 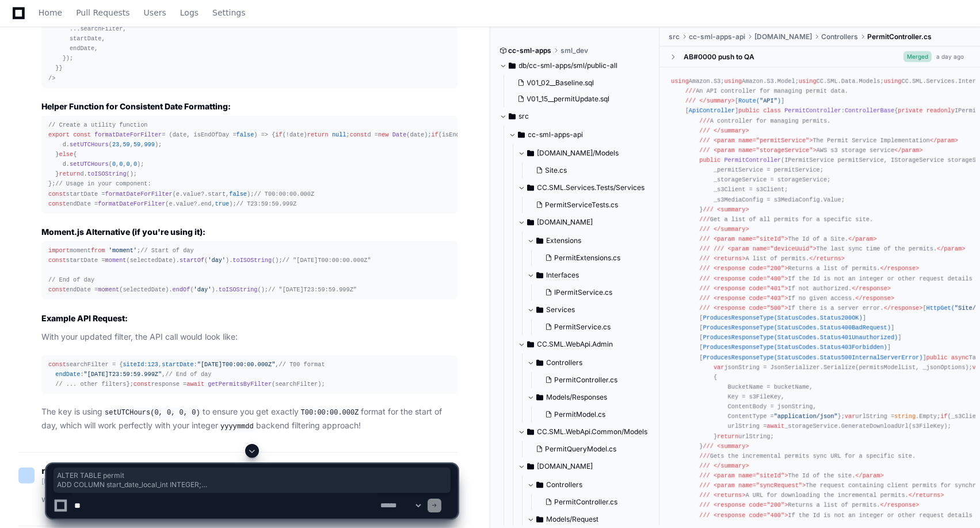 I want to click on span: cc-sml-apps, so click(x=530, y=50).